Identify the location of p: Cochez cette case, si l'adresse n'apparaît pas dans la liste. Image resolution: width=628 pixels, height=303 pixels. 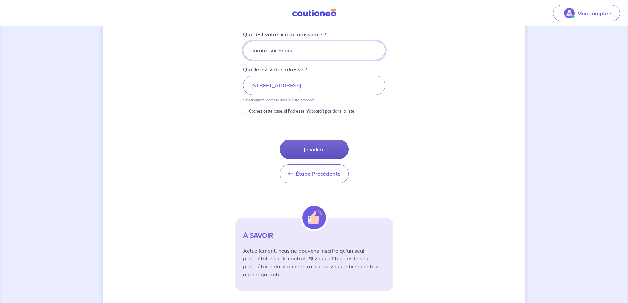
(301, 111).